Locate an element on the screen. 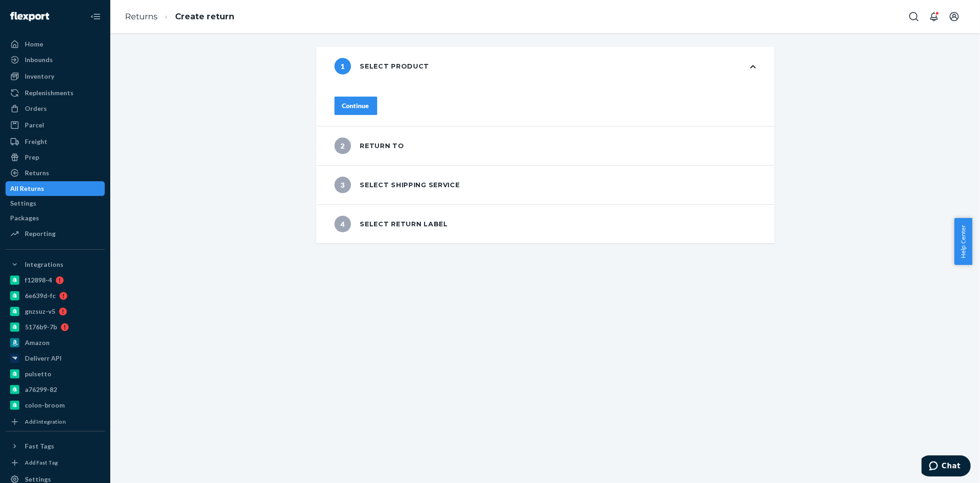 This screenshot has width=980, height=483. div: Packages is located at coordinates (24, 218).